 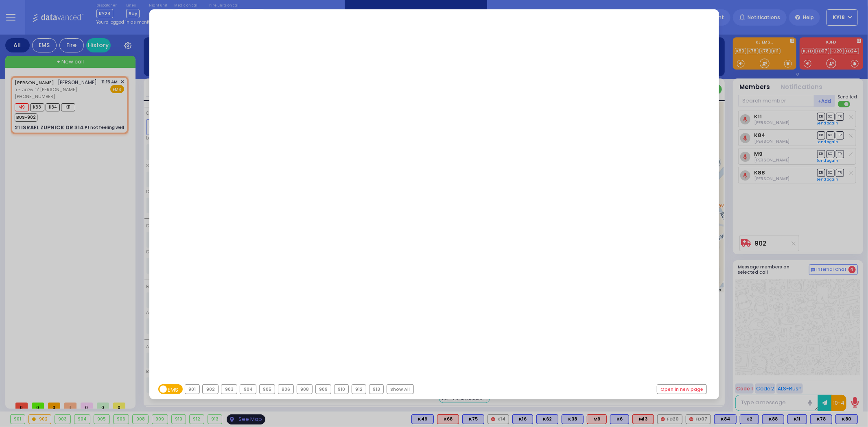 I want to click on div: 904, so click(x=248, y=390).